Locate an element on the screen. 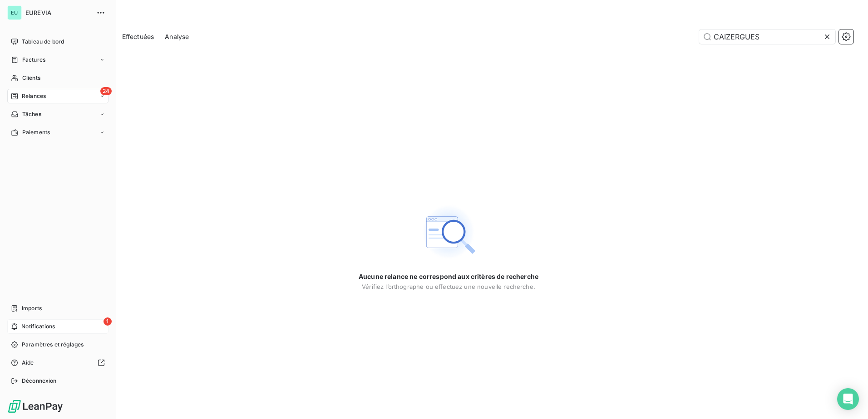 The width and height of the screenshot is (868, 419). div: Open Intercom Messenger is located at coordinates (848, 399).